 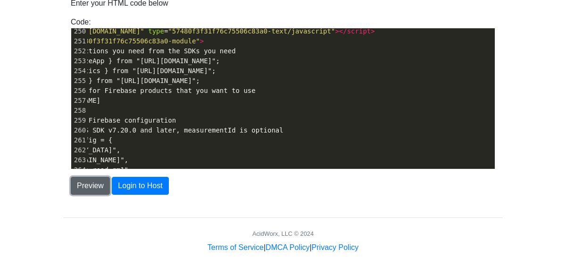 What do you see at coordinates (79, 100) in the screenshot?
I see `div: 257` at bounding box center [79, 100].